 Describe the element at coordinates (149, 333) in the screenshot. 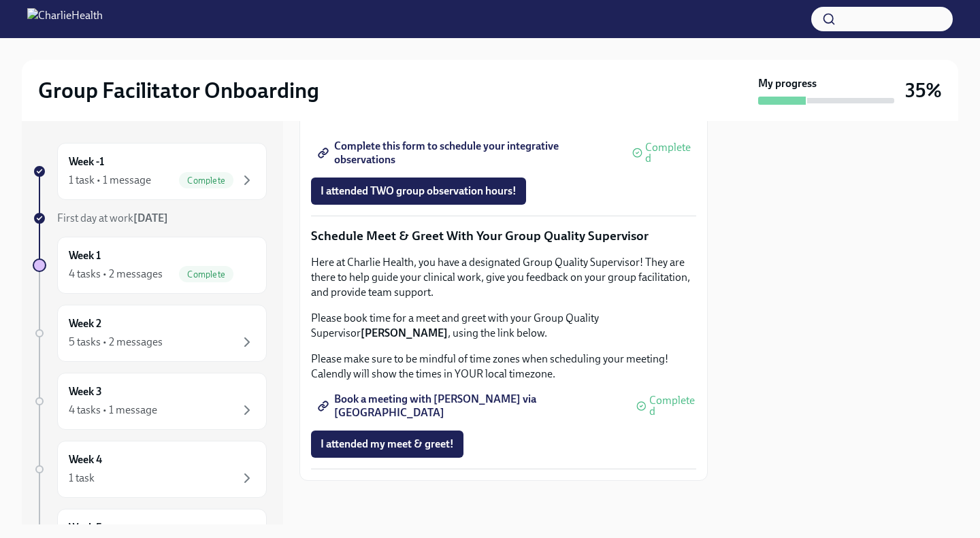

I see `a: Week 25 tasks • 2 messages` at that location.